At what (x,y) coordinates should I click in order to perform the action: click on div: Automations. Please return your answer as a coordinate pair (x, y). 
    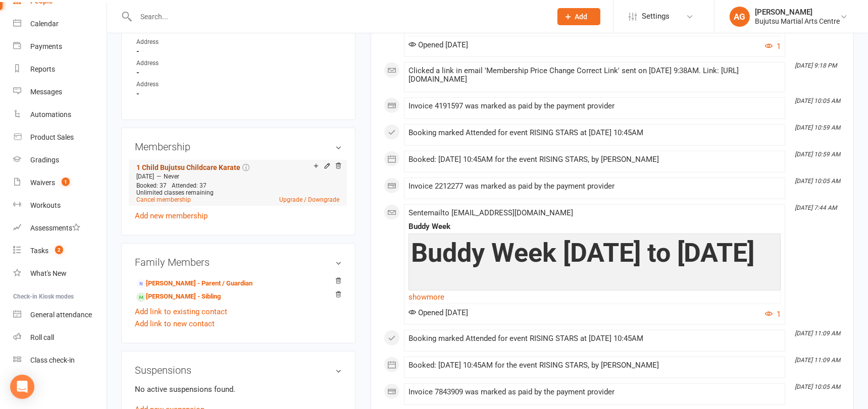
    Looking at the image, I should click on (50, 115).